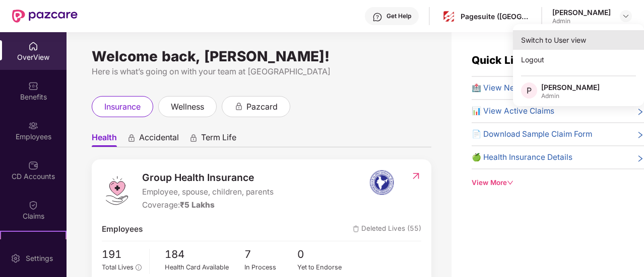 The height and width of the screenshot is (277, 644). Describe the element at coordinates (104, 139) in the screenshot. I see `span: Health` at that location.